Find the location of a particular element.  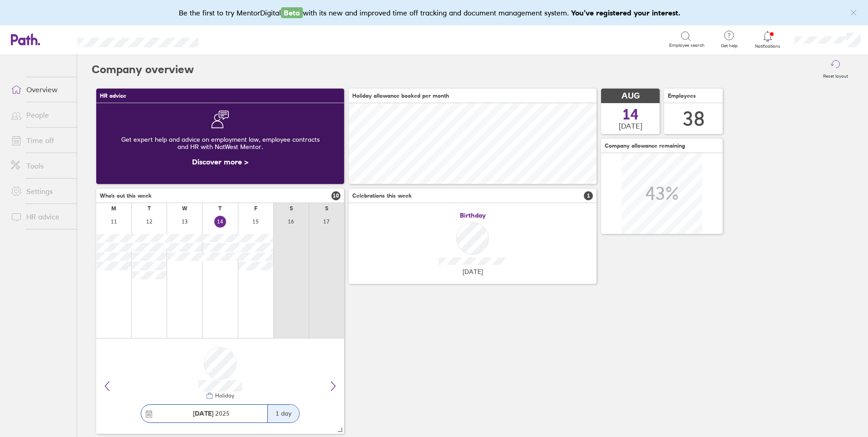

span: Birthday is located at coordinates (472, 215).